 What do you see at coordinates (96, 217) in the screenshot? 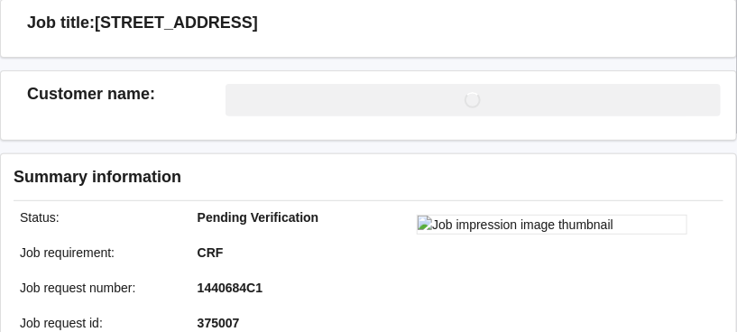
I see `div: Status :` at bounding box center [96, 217].